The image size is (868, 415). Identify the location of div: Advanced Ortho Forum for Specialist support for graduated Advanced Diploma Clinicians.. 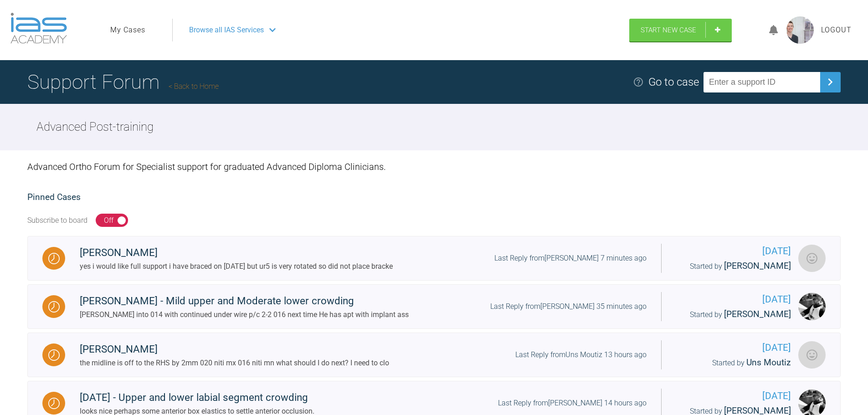
(434, 167).